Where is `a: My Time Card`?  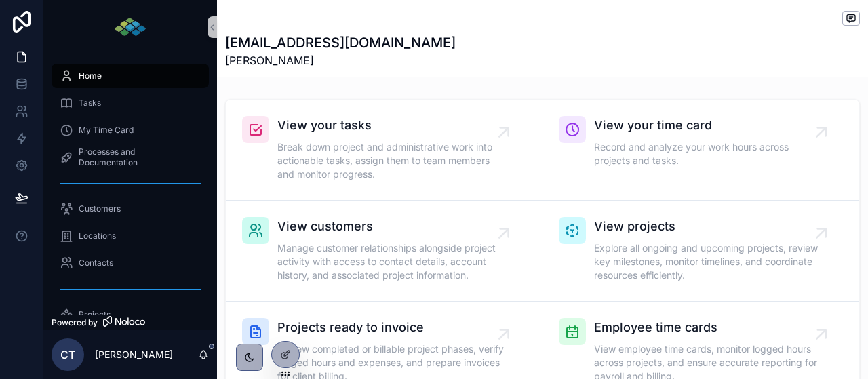 a: My Time Card is located at coordinates (130, 130).